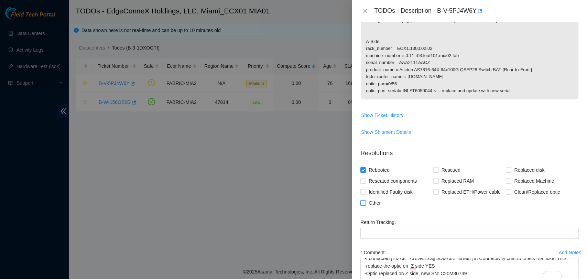  I want to click on span: Replaced RAM, so click(458, 181).